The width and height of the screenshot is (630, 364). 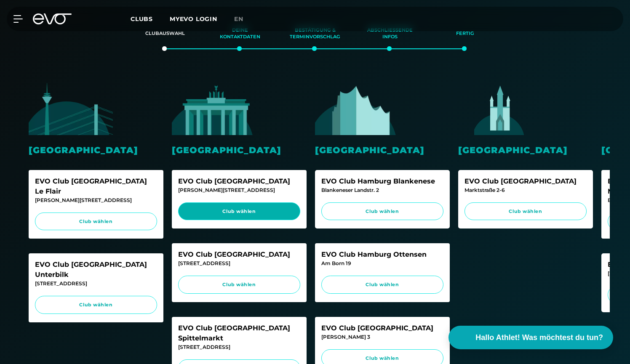 What do you see at coordinates (244, 19) in the screenshot?
I see `a: en` at bounding box center [244, 19].